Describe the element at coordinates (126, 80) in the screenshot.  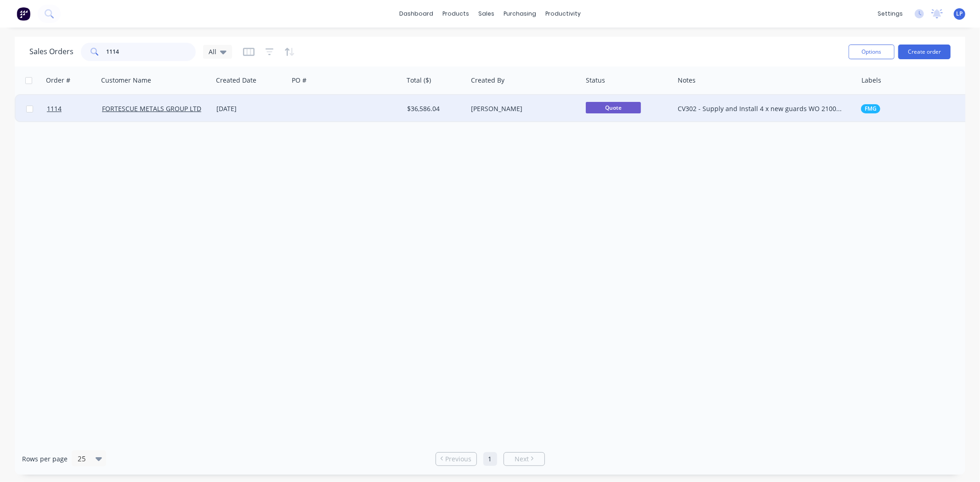
I see `div: Customer Name` at that location.